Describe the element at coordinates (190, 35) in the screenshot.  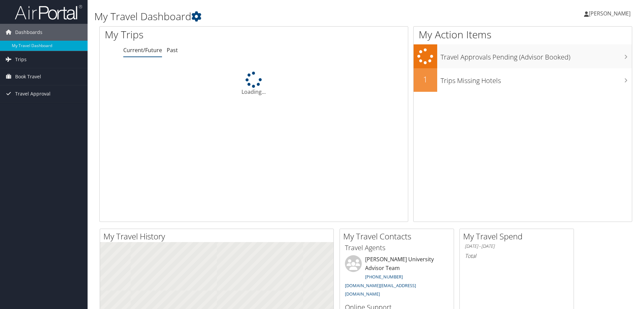
I see `h1: My Trips` at that location.